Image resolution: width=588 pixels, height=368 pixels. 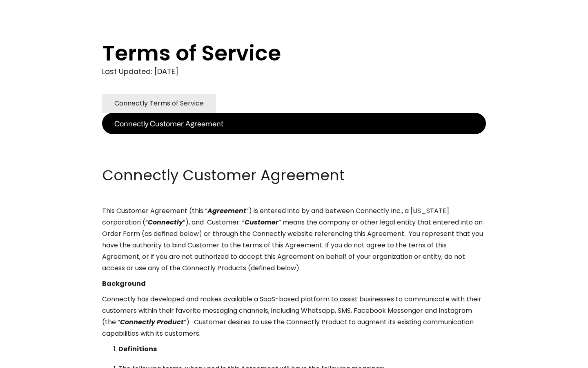 I want to click on h1: Terms of Service, so click(x=278, y=53).